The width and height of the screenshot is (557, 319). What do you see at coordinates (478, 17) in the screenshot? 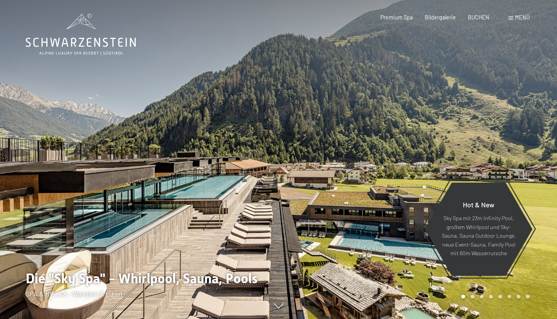
I see `a: BUCHEN` at bounding box center [478, 17].